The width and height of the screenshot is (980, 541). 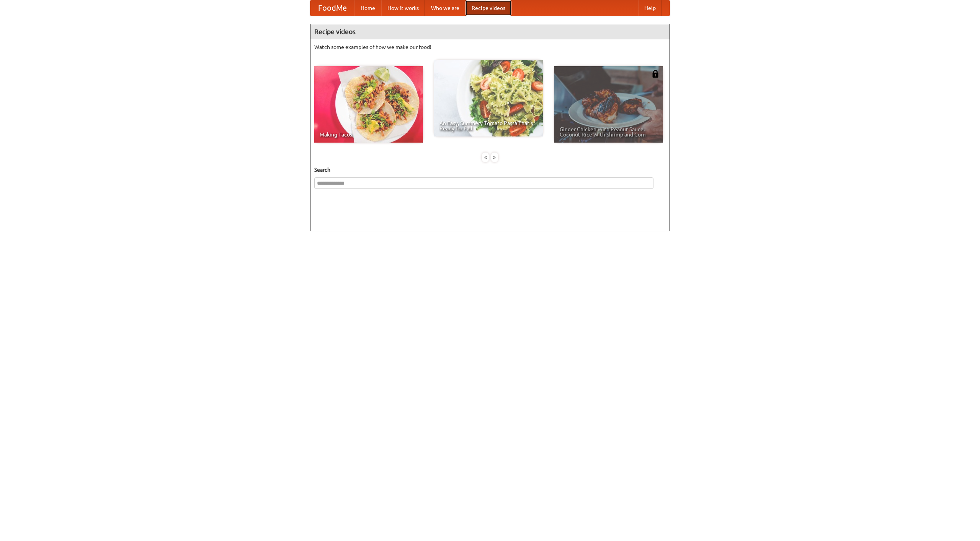 What do you see at coordinates (490, 170) in the screenshot?
I see `h5: Search` at bounding box center [490, 170].